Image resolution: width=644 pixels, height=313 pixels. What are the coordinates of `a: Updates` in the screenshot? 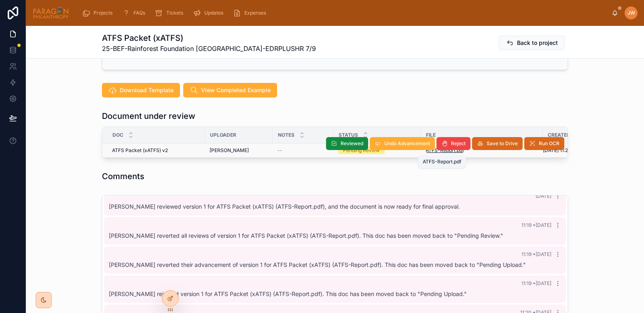 It's located at (210, 13).